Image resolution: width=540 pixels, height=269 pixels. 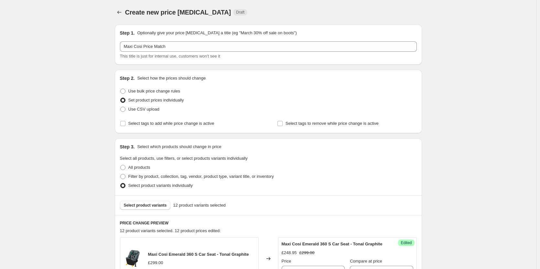 What do you see at coordinates (171, 123) in the screenshot?
I see `span: Select tags to add while price change is active` at bounding box center [171, 123].